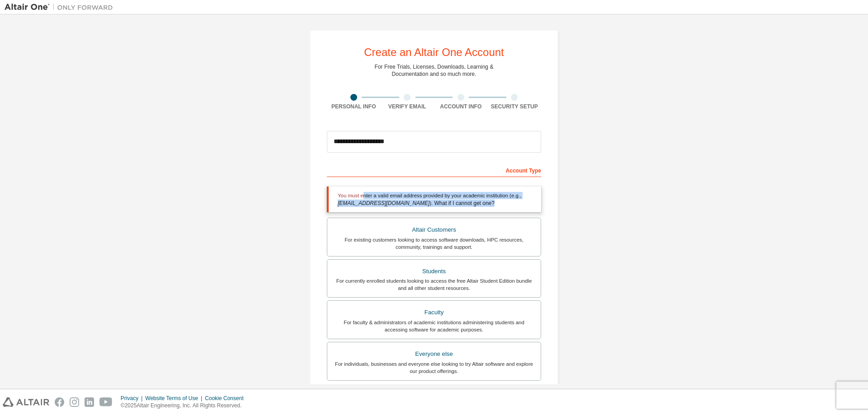  What do you see at coordinates (434, 243) in the screenshot?
I see `div: For existing customers looking to access software downloads, HPC resources, community, trainings ...` at bounding box center [434, 243].